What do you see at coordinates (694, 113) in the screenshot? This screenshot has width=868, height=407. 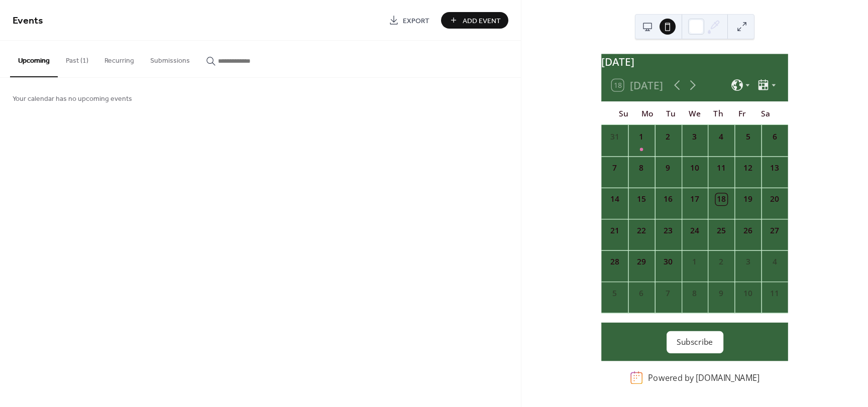 I see `div: We` at bounding box center [694, 113].